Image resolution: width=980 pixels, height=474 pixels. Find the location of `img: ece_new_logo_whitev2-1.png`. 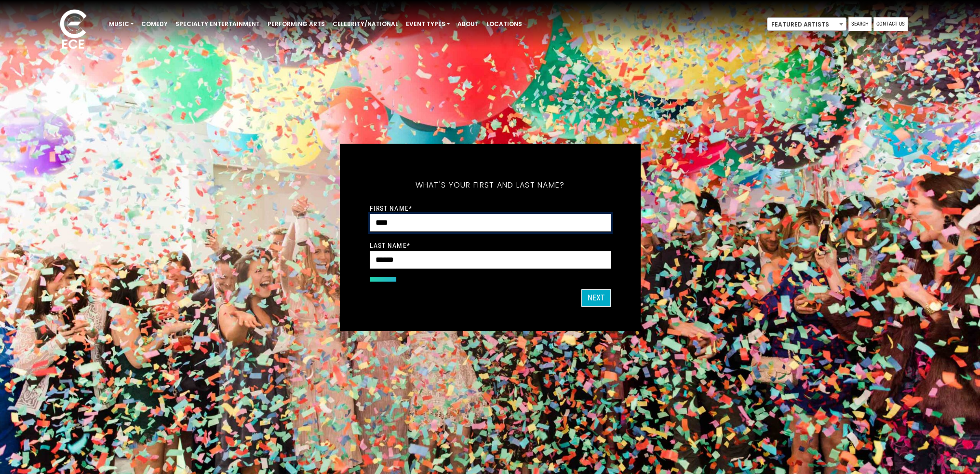

img: ece_new_logo_whitev2-1.png is located at coordinates (73, 30).